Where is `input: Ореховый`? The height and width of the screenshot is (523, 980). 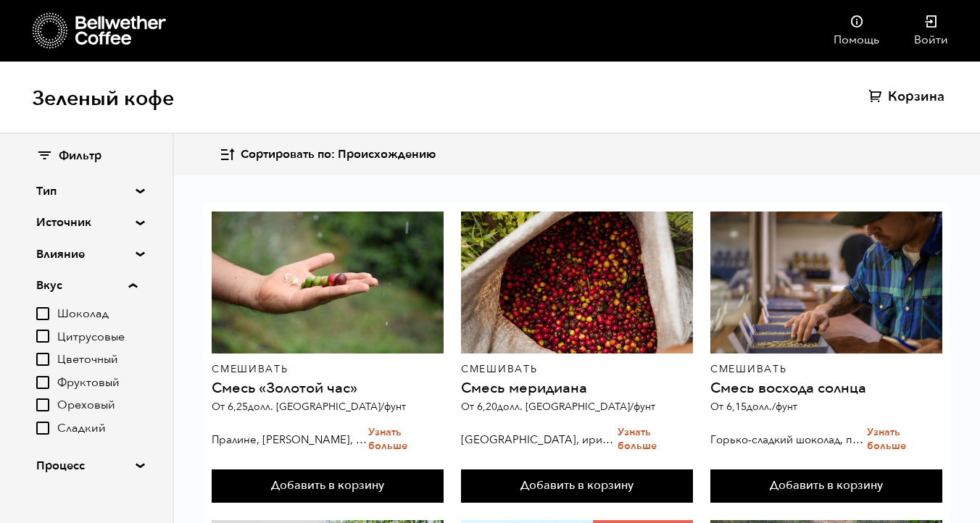
input: Ореховый is located at coordinates (43, 405).